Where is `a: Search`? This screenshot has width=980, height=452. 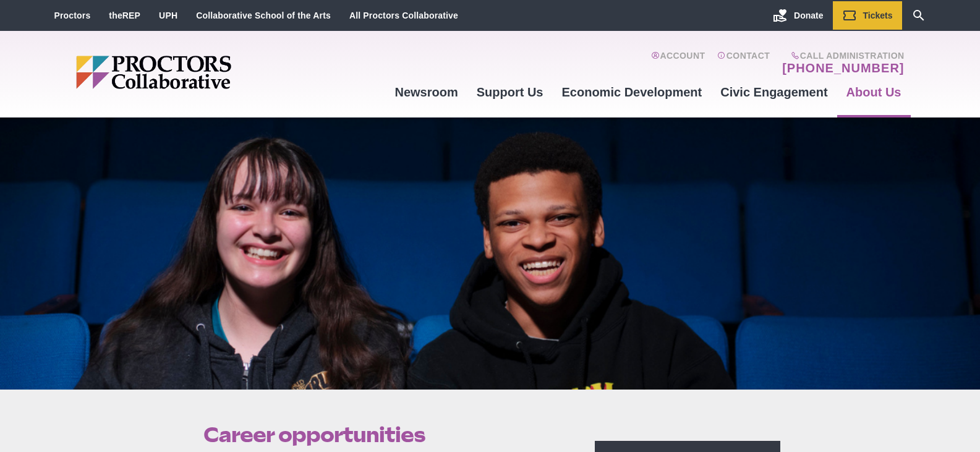
a: Search is located at coordinates (918, 16).